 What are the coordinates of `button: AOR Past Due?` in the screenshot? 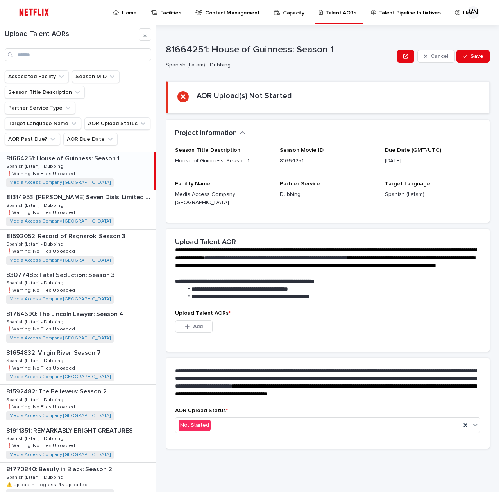 It's located at (32, 139).